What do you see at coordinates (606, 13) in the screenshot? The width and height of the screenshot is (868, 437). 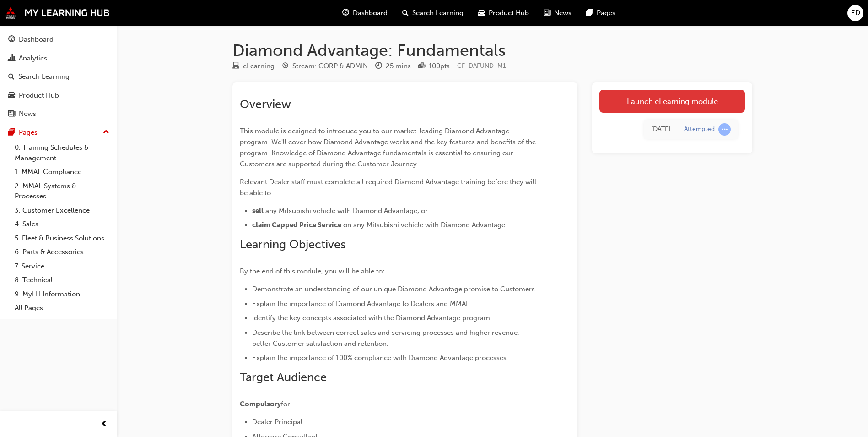 I see `span: Pages` at bounding box center [606, 13].